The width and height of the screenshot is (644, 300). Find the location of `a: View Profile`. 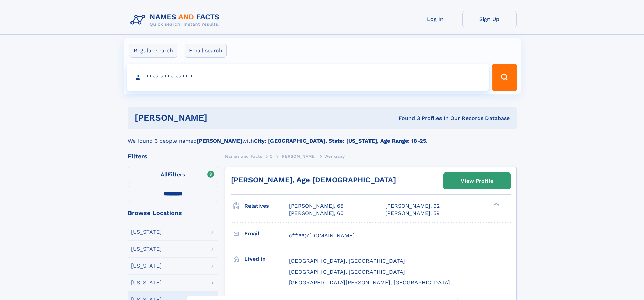

a: View Profile is located at coordinates (477, 181).